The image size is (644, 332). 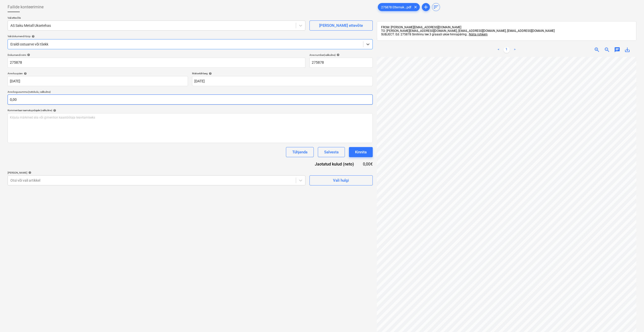 I want to click on span: chat, so click(x=617, y=50).